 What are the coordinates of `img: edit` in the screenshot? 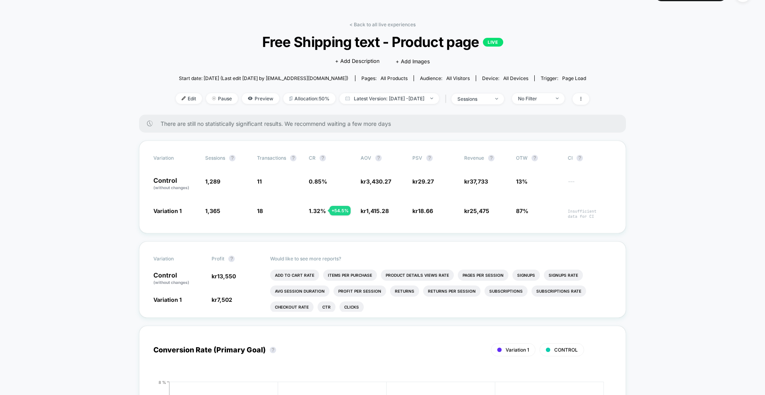 It's located at (184, 98).